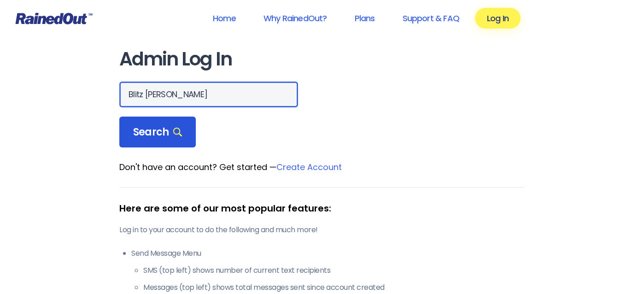  Describe the element at coordinates (322, 59) in the screenshot. I see `h1: Admin Log In` at that location.